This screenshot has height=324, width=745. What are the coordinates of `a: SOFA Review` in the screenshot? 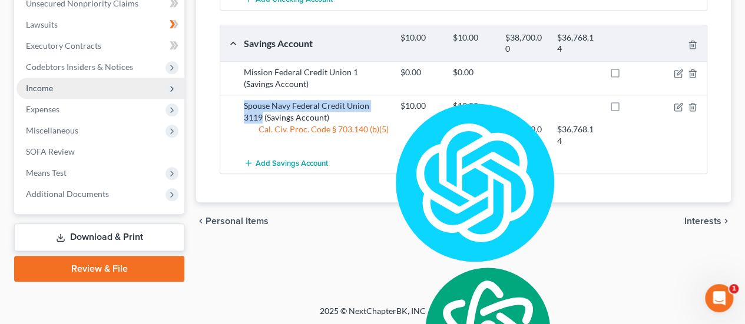 It's located at (100, 152).